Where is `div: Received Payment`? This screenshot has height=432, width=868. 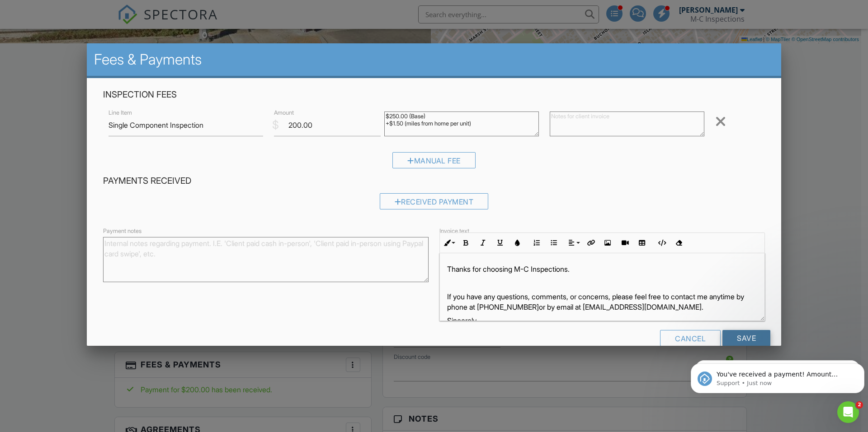 div: Received Payment is located at coordinates (434, 201).